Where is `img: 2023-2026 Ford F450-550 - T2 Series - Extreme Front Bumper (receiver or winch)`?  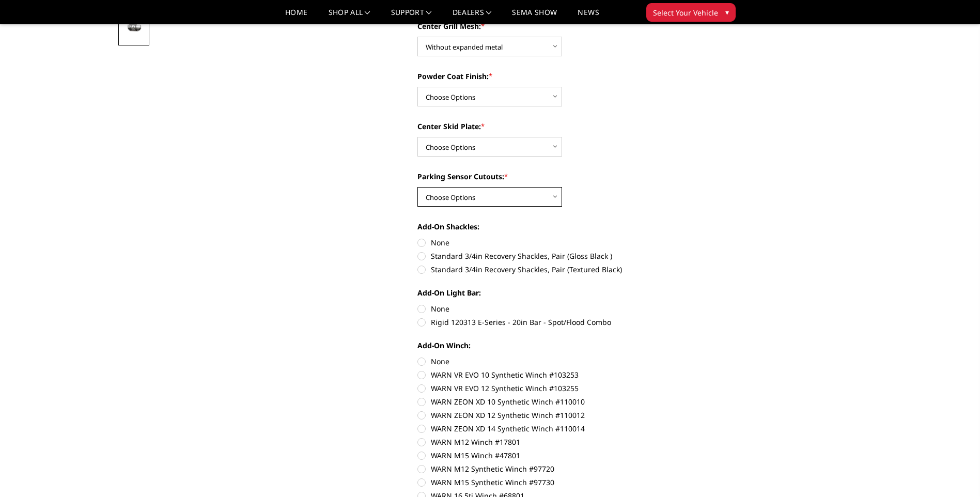 img: 2023-2026 Ford F450-550 - T2 Series - Extreme Front Bumper (receiver or winch) is located at coordinates (134, 28).